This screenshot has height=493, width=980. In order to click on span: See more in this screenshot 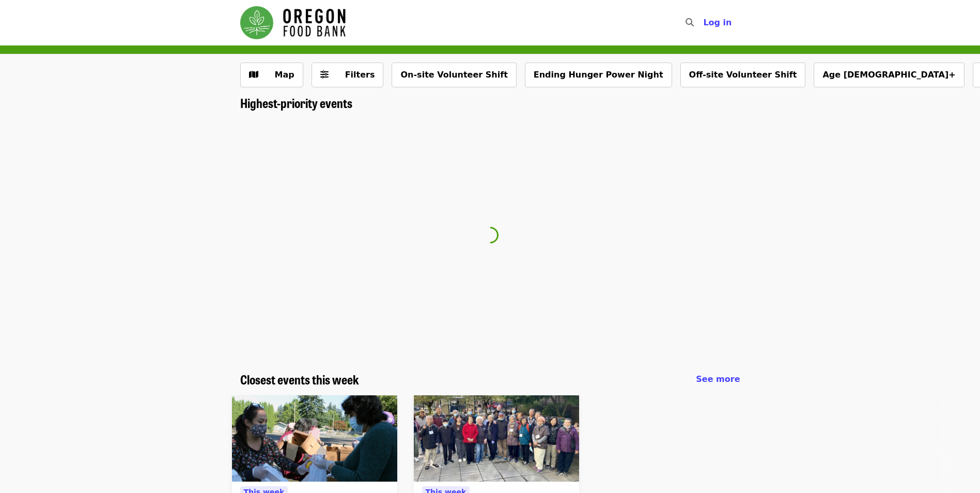, I will do `click(717, 379)`.